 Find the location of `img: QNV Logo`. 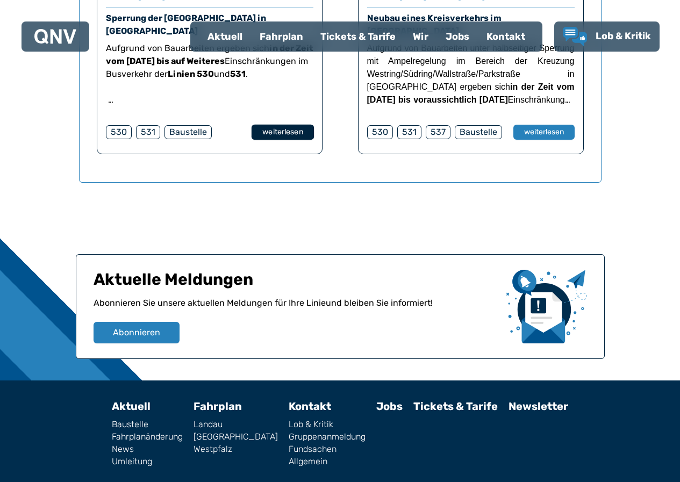

img: QNV Logo is located at coordinates (55, 37).